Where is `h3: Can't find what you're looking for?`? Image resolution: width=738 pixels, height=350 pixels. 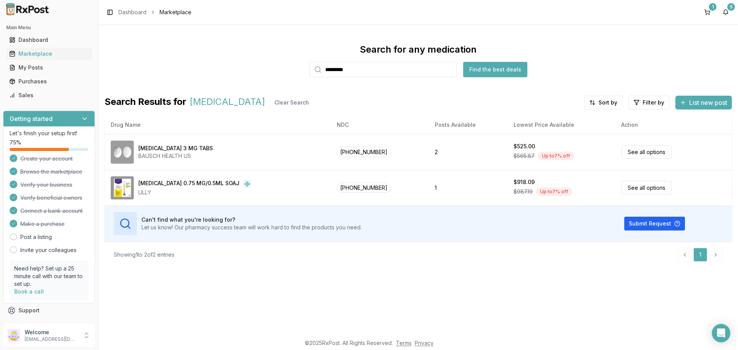
h3: Can't find what you're looking for? is located at coordinates (251, 220).